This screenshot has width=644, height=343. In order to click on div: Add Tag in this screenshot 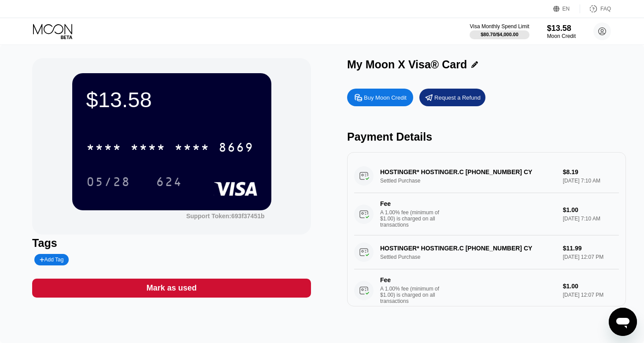, I will do `click(52, 259)`.